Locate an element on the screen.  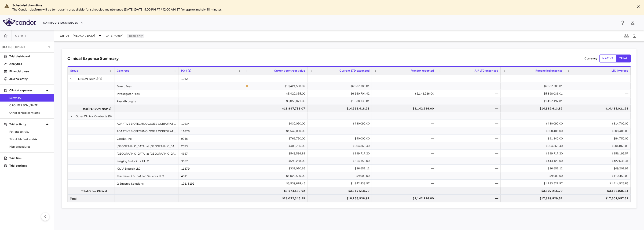
p: Financial close is located at coordinates (30, 72).